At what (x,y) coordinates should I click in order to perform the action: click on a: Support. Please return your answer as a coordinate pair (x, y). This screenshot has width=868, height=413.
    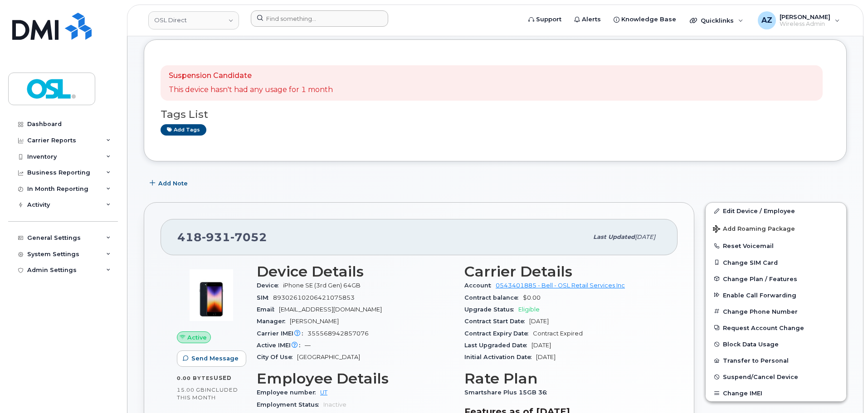
    Looking at the image, I should click on (545, 20).